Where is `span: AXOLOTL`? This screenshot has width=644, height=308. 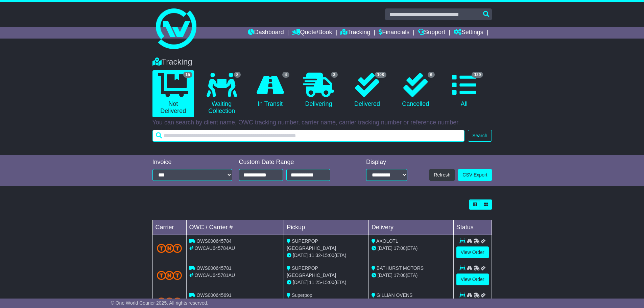
span: AXOLOTL is located at coordinates (387, 241).